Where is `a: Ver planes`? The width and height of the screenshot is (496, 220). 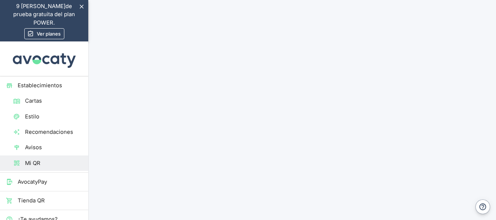 a: Ver planes is located at coordinates (44, 34).